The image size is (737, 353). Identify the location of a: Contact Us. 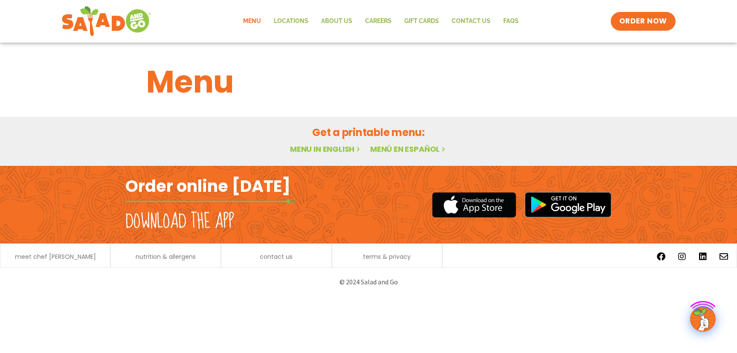
(471, 21).